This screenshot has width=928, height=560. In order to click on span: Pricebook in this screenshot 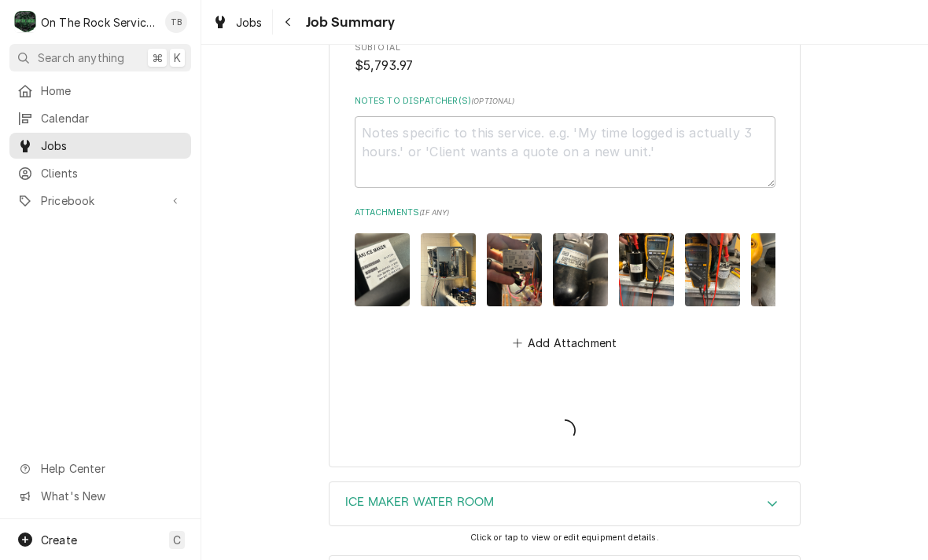, I will do `click(100, 201)`.